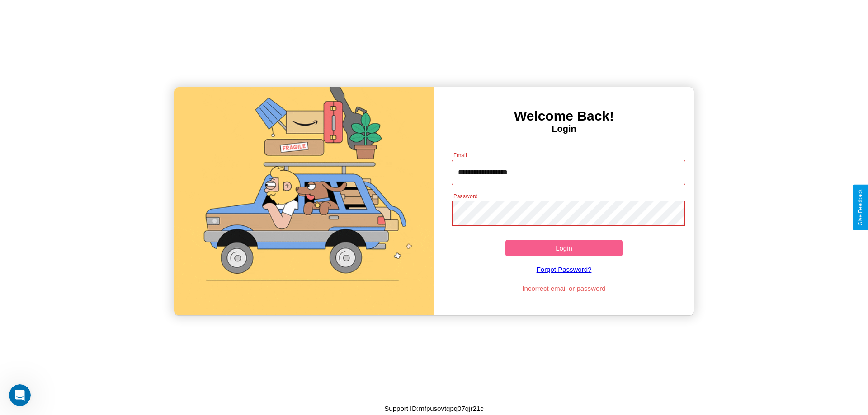 The height and width of the screenshot is (415, 868). Describe the element at coordinates (860, 207) in the screenshot. I see `div: Give Feedback` at that location.